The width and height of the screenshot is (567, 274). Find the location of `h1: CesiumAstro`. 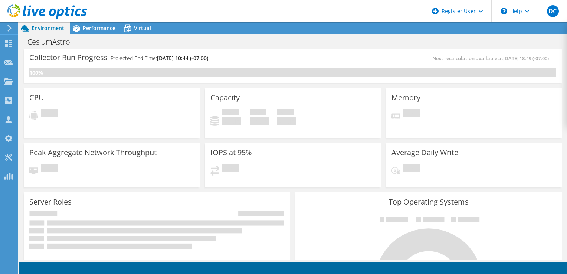

h1: CesiumAstro is located at coordinates (53, 42).